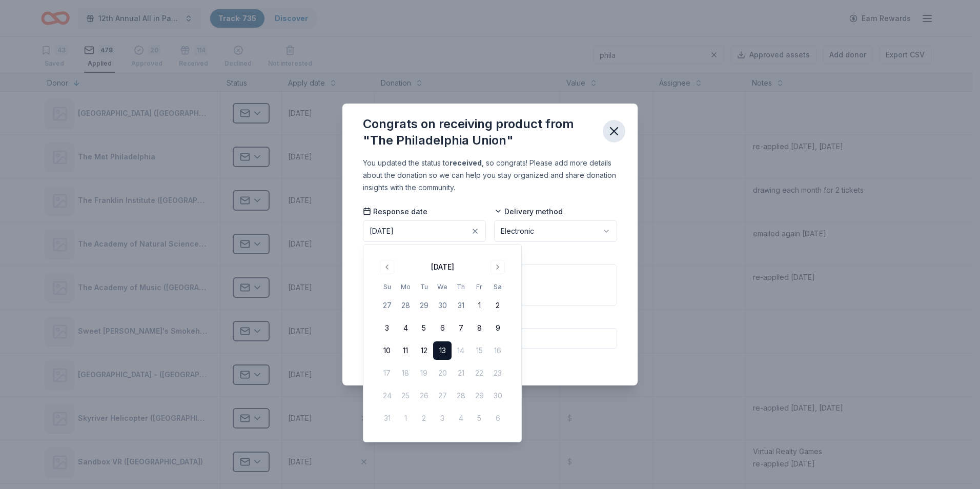 The image size is (980, 489). Describe the element at coordinates (498, 328) in the screenshot. I see `button: 9` at that location.